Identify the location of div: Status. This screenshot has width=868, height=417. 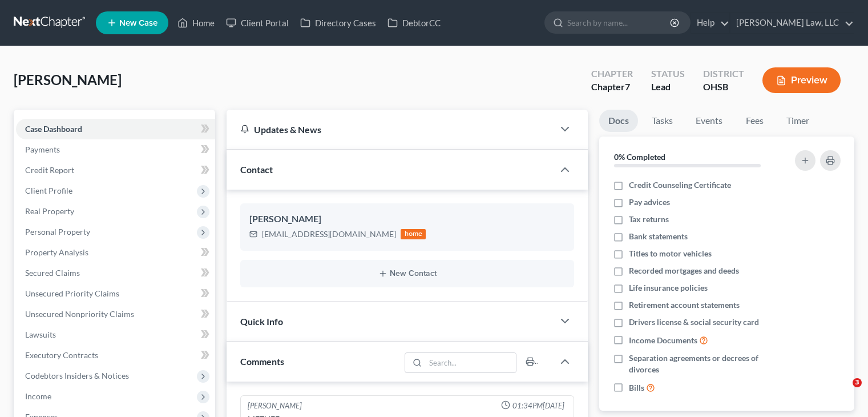
(668, 73).